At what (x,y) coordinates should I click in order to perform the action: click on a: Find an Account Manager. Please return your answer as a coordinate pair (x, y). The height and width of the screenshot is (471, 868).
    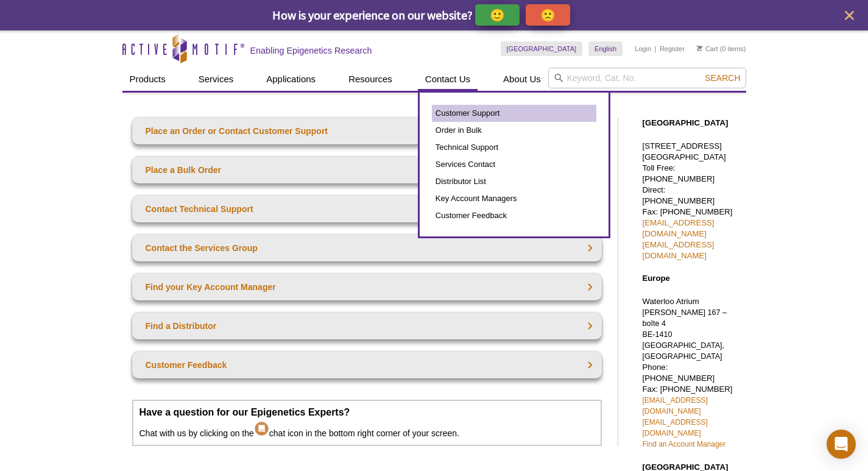
    Looking at the image, I should click on (684, 444).